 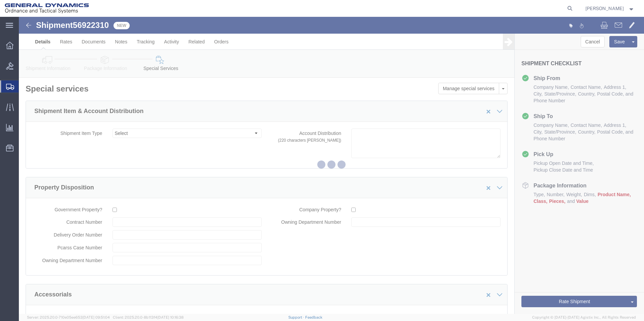 What do you see at coordinates (313, 317) in the screenshot?
I see `a: Feedback` at bounding box center [313, 317].